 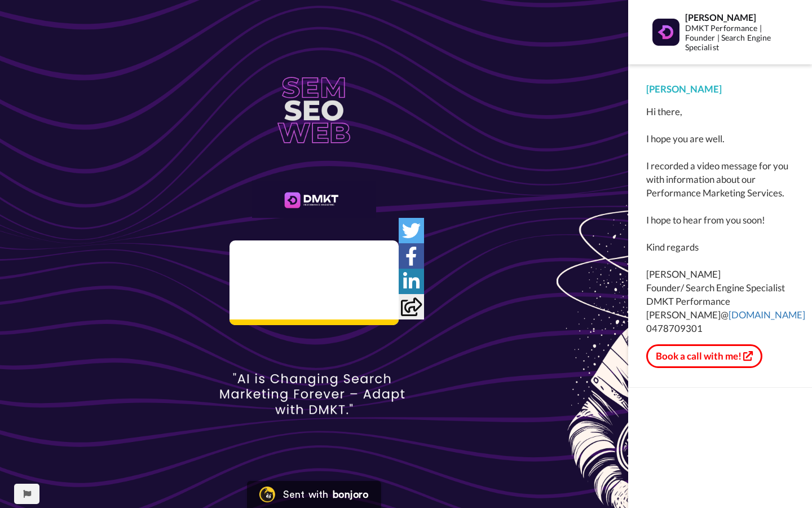 I want to click on div: Hi there, I hope you are well. I recorded a video message for you with information about our Perf..., so click(x=720, y=220).